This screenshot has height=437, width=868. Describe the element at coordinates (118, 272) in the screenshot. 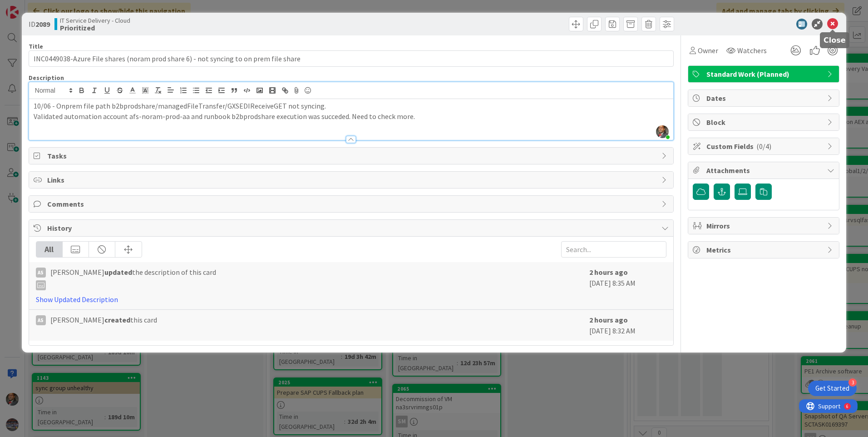

I see `b: updated` at that location.